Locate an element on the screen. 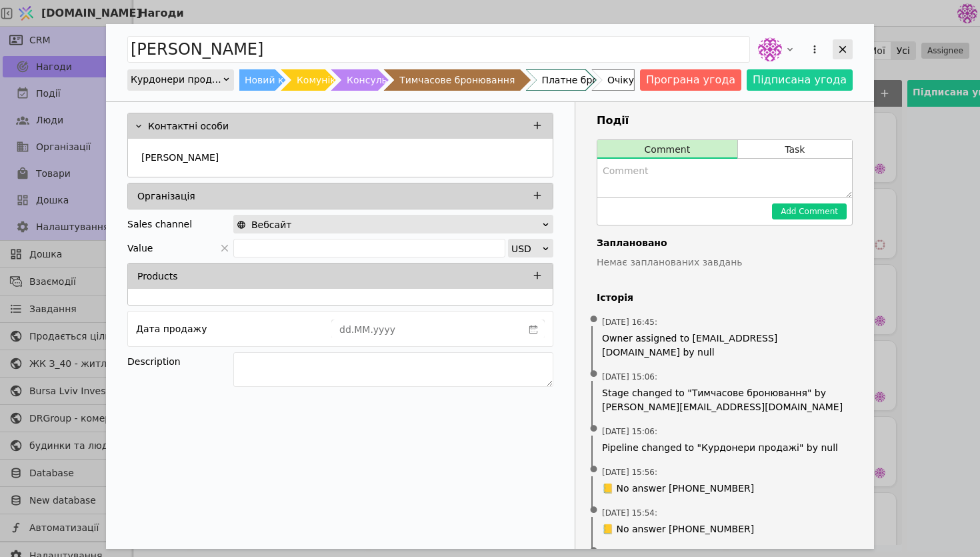 This screenshot has width=980, height=557. div: Тимчасове бронювання is located at coordinates (457, 80).